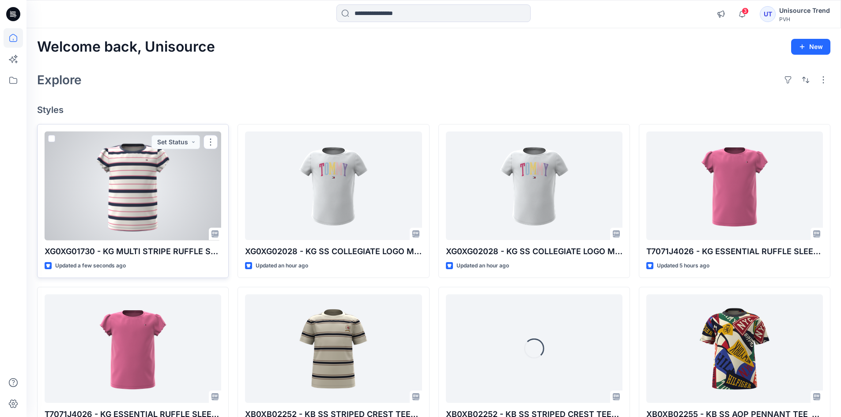  Describe the element at coordinates (433, 110) in the screenshot. I see `h4: Styles` at that location.